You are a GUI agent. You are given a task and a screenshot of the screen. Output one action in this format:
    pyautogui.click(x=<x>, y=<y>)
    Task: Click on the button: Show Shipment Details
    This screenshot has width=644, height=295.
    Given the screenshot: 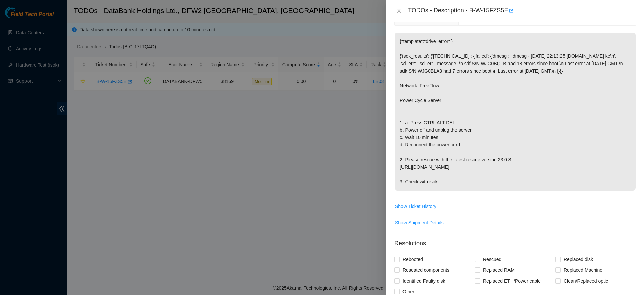 What is the action you would take?
    pyautogui.click(x=419, y=223)
    